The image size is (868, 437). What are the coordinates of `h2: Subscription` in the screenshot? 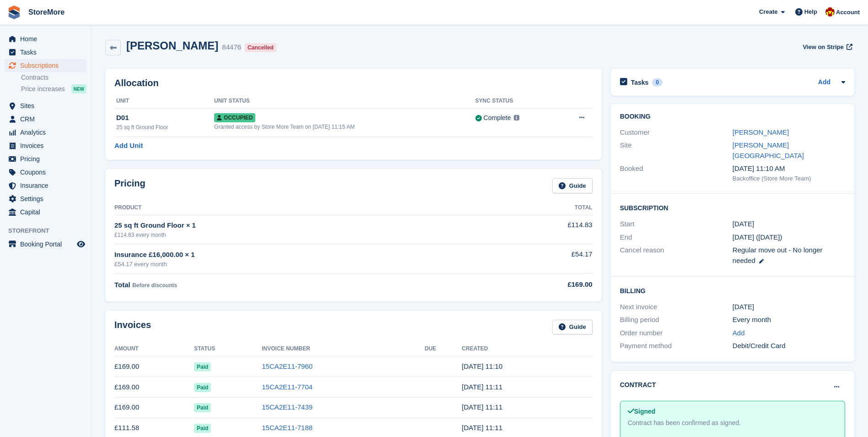 It's located at (733, 207).